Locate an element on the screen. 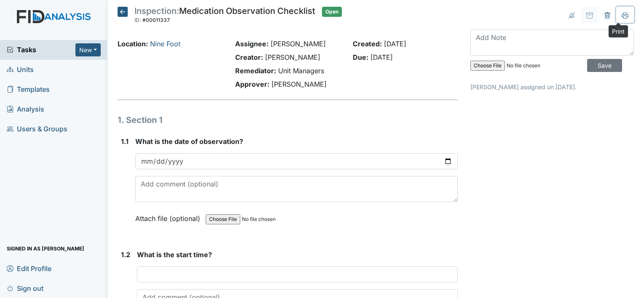  span: Open is located at coordinates (332, 11).